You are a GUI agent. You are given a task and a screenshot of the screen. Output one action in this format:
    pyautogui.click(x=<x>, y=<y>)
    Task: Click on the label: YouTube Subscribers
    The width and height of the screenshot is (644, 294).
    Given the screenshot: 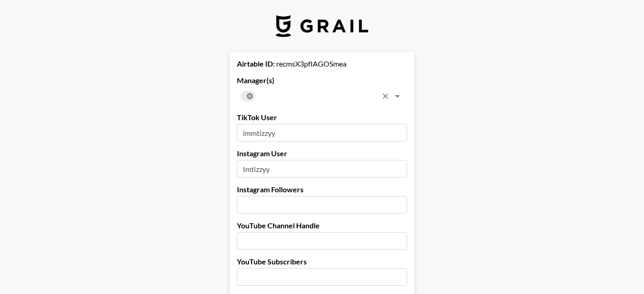 What is the action you would take?
    pyautogui.click(x=322, y=262)
    